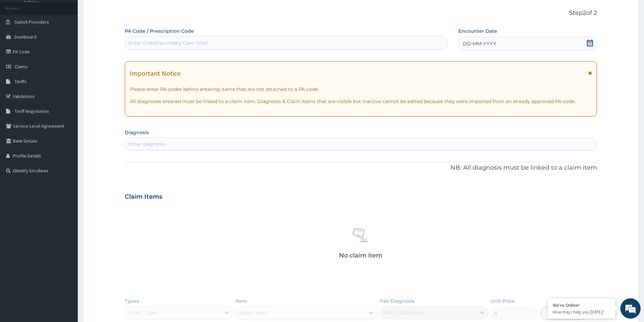 The width and height of the screenshot is (644, 322). I want to click on div: Enter Code(Secondary Care Only), so click(168, 43).